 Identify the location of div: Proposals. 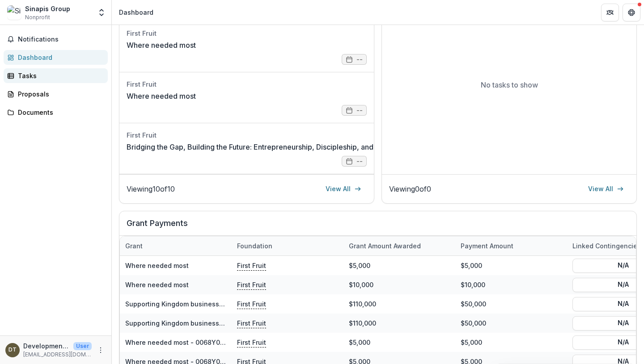
(59, 94).